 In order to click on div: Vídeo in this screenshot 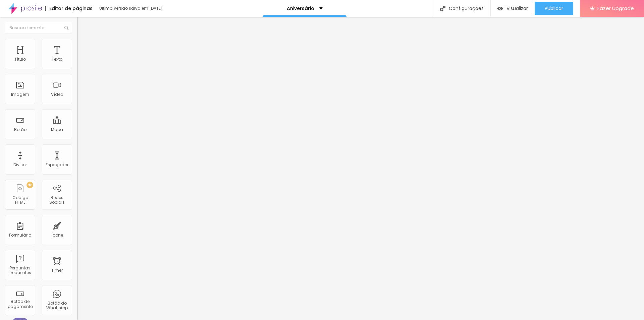, I will do `click(57, 94)`.